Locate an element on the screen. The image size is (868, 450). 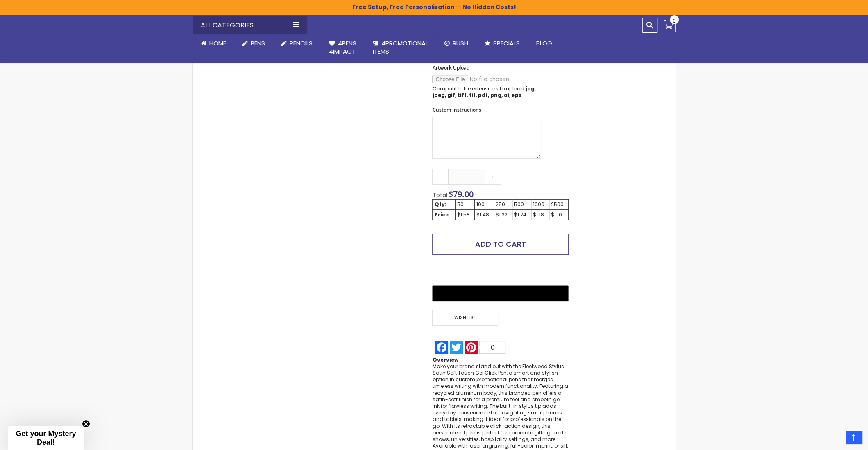
span: Total: is located at coordinates (440, 195).